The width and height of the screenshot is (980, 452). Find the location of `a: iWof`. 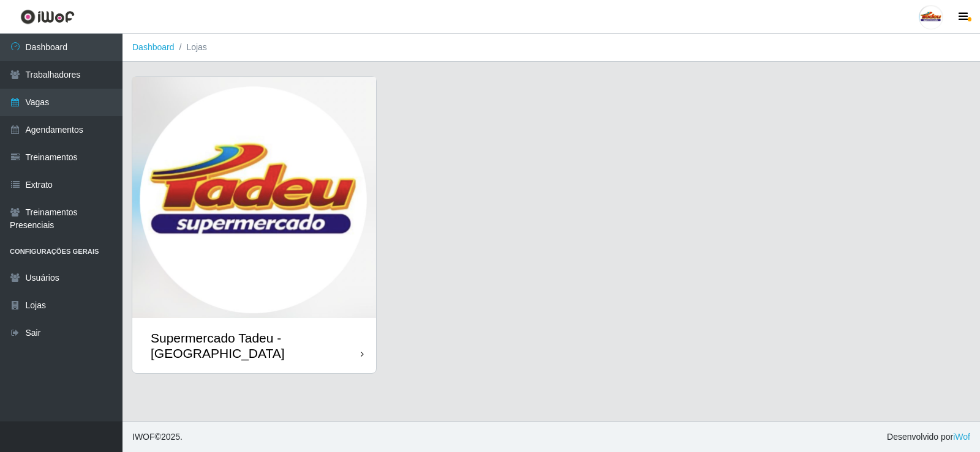

a: iWof is located at coordinates (961, 437).